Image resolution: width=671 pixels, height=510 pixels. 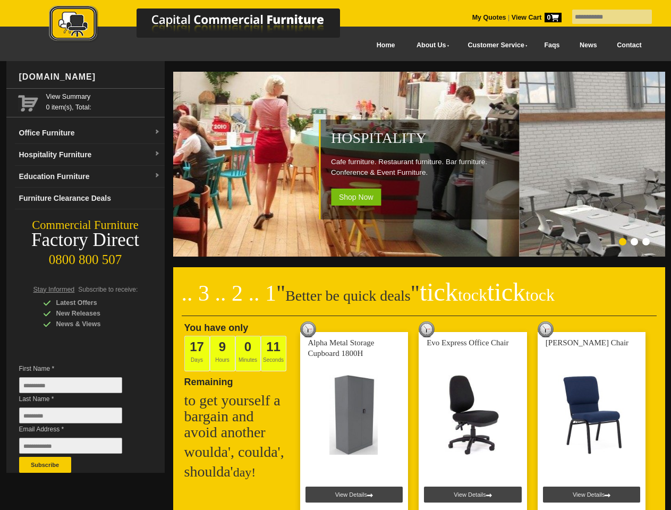 What do you see at coordinates (108, 289) in the screenshot?
I see `span: Subscribe to receive:` at bounding box center [108, 289].